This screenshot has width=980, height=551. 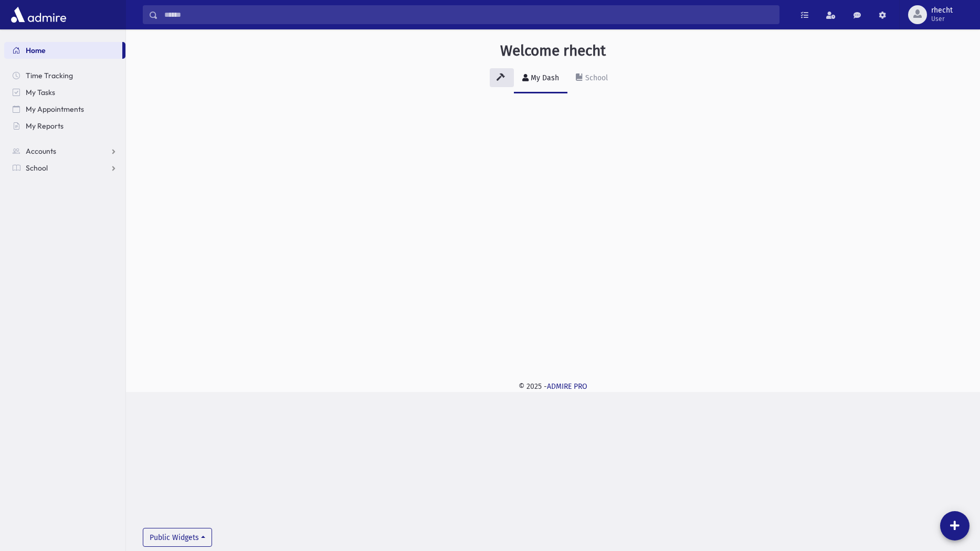 What do you see at coordinates (37, 168) in the screenshot?
I see `span: School` at bounding box center [37, 168].